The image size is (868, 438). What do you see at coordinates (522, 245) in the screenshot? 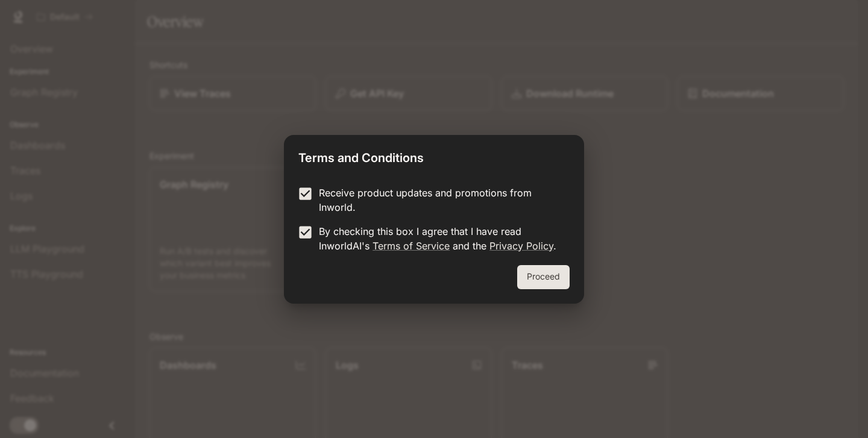
I see `a: Privacy Policy` at bounding box center [522, 245].